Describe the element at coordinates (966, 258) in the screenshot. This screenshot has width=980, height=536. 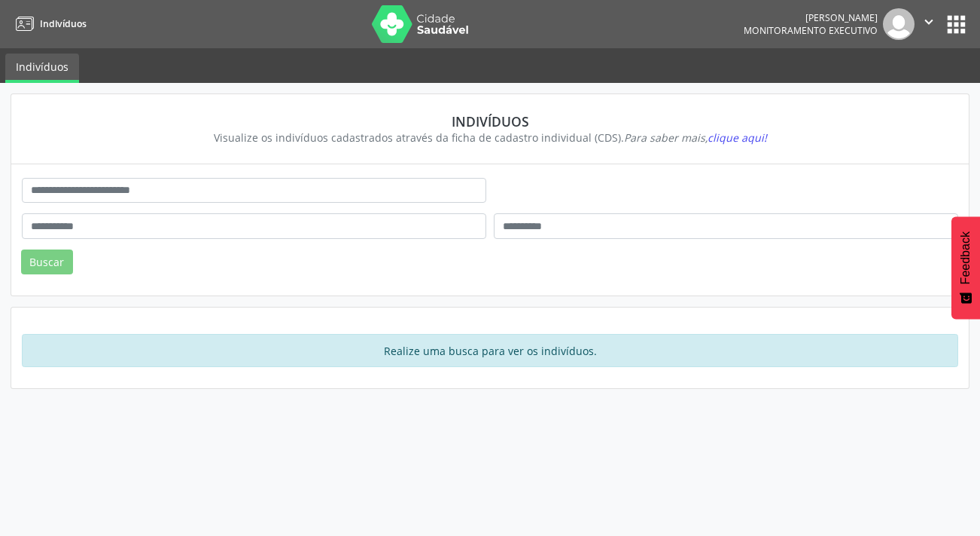
I see `span: Feedback` at that location.